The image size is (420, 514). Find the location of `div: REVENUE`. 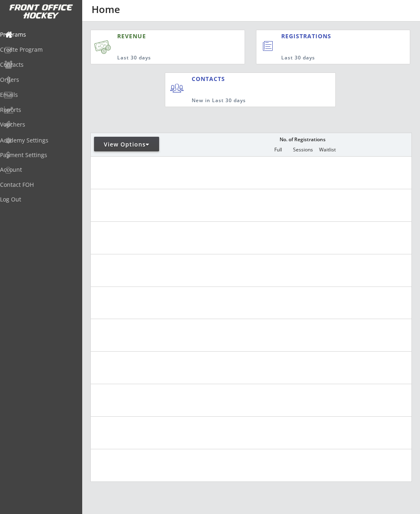

div: REVENUE is located at coordinates (162, 36).